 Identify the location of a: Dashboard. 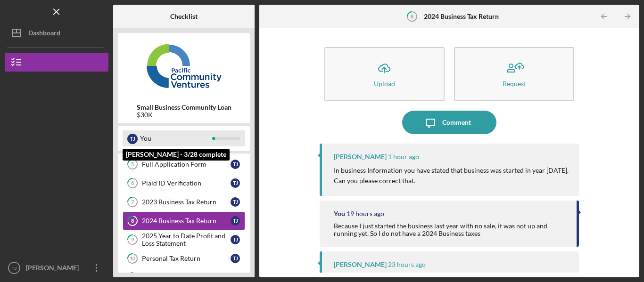
(57, 33).